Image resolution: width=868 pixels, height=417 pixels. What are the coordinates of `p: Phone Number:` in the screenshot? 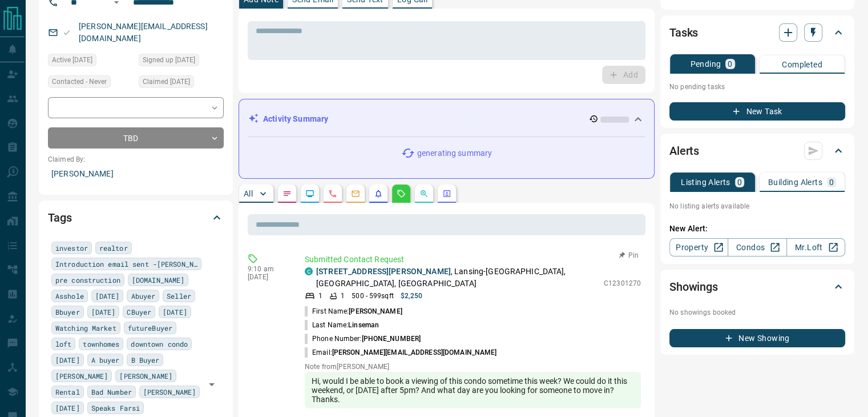 It's located at (362, 339).